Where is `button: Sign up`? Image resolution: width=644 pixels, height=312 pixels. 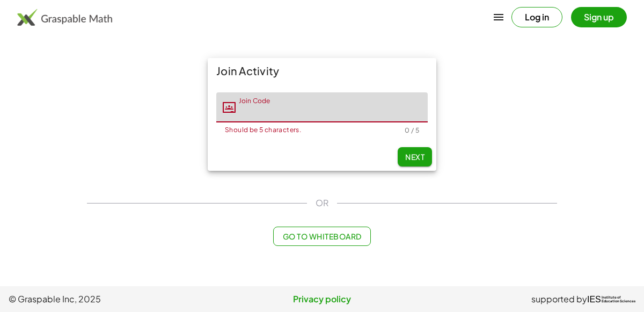
button: Sign up is located at coordinates (599, 17).